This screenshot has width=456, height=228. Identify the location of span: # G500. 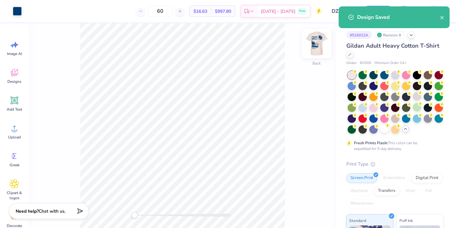
(366, 63).